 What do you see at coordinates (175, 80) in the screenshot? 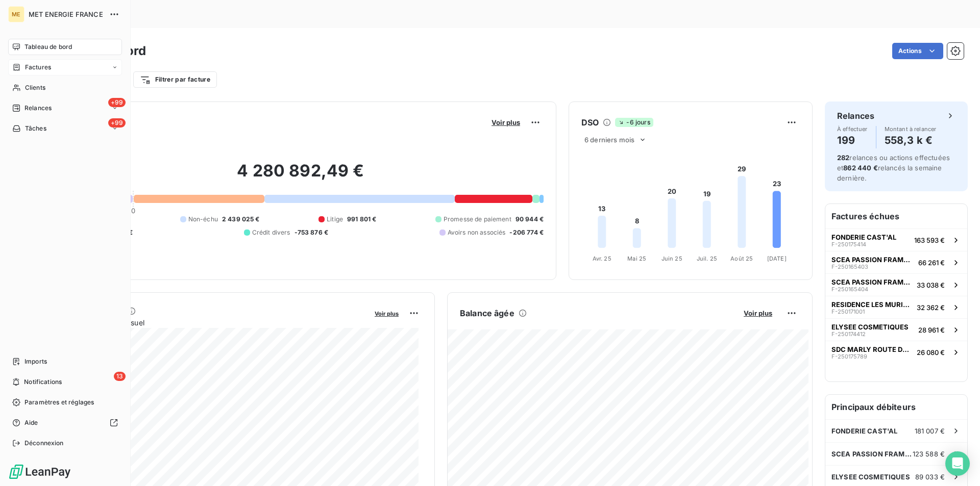
I see `button: Filtrer par facture` at bounding box center [175, 80].